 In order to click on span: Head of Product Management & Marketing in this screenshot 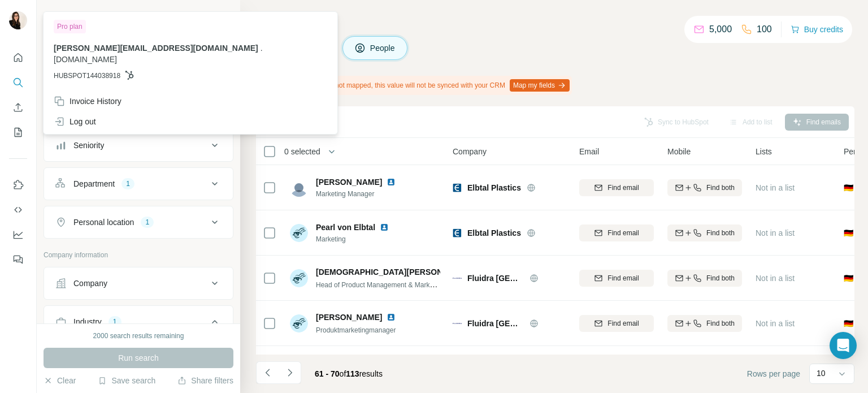, I will do `click(380, 285)`.